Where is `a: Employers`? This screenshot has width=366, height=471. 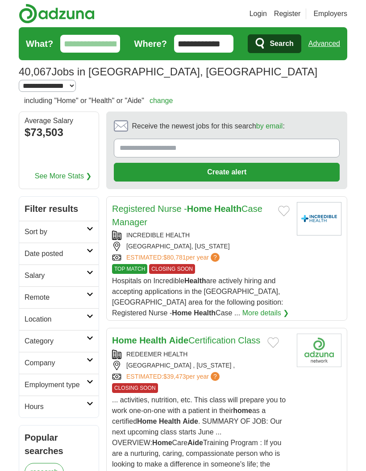
a: Employers is located at coordinates (330, 14).